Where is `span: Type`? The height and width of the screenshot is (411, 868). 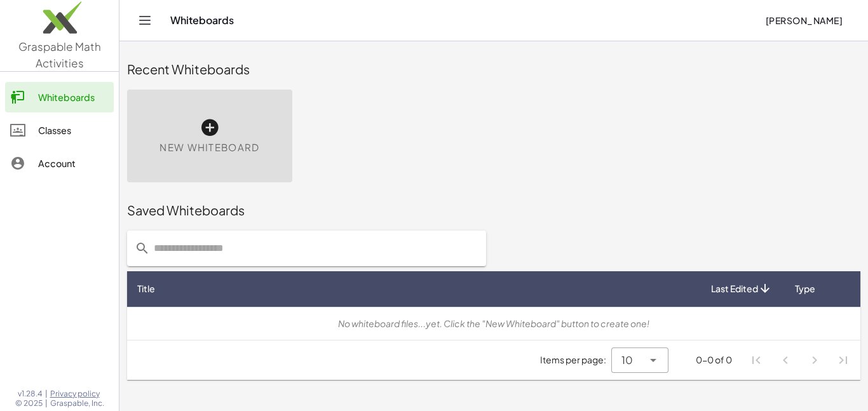
span: Type is located at coordinates (805, 289).